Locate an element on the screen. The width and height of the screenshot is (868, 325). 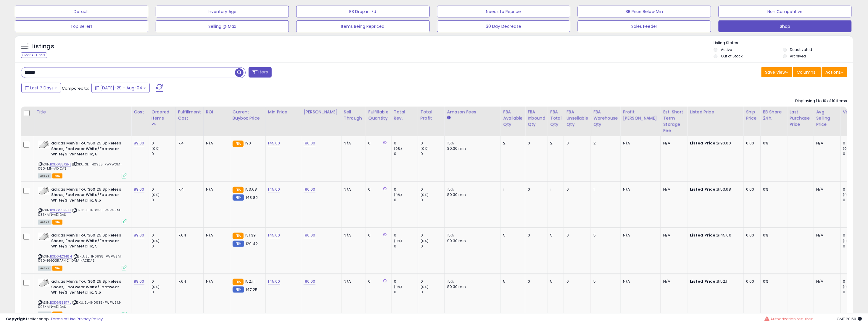
div: Est. Short Term Storage Fee is located at coordinates (674, 122).